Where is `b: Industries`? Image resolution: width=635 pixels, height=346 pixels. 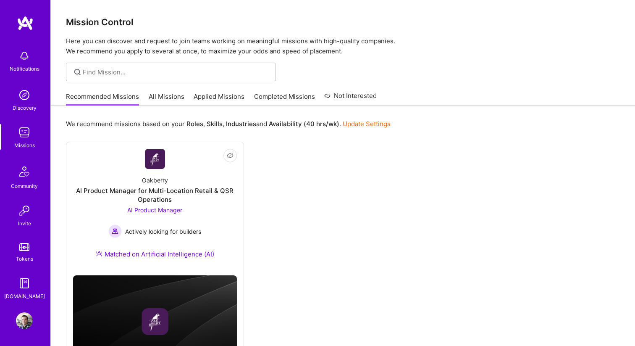
b: Industries is located at coordinates (241, 123).